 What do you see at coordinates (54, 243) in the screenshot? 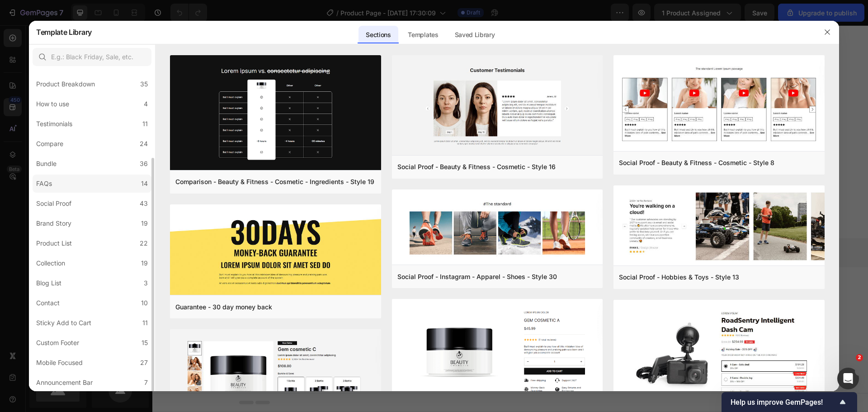
I see `div: Product List` at bounding box center [54, 243].